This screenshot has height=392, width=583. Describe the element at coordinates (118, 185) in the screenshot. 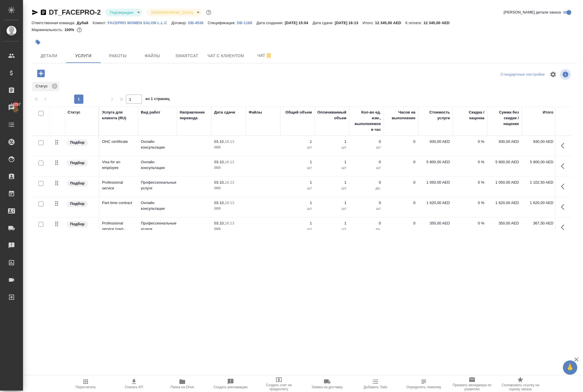

I see `p: Professional service` at that location.